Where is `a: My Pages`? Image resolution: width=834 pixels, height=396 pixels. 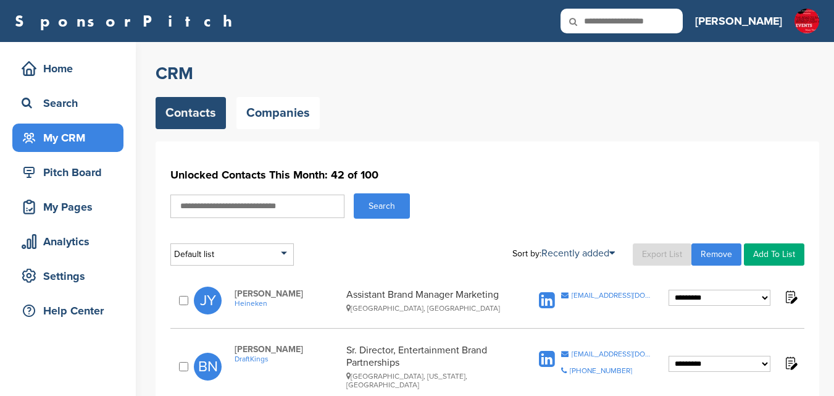 a: My Pages is located at coordinates (68, 207).